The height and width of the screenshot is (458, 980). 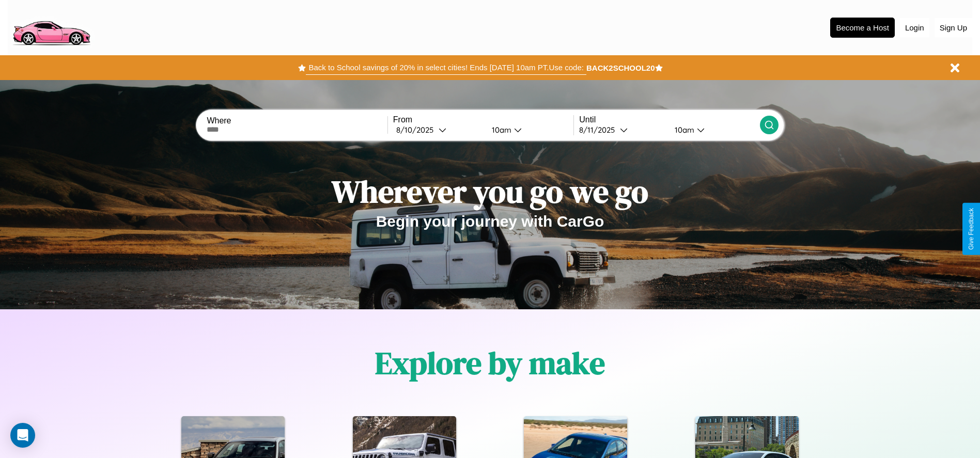 What do you see at coordinates (953, 27) in the screenshot?
I see `button: Sign Up` at bounding box center [953, 27].